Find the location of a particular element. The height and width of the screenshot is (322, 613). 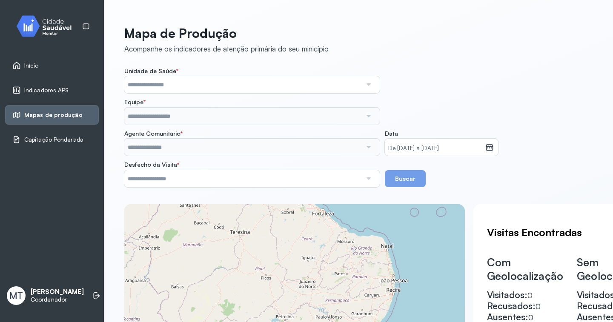

span: Equipe is located at coordinates (135, 102).